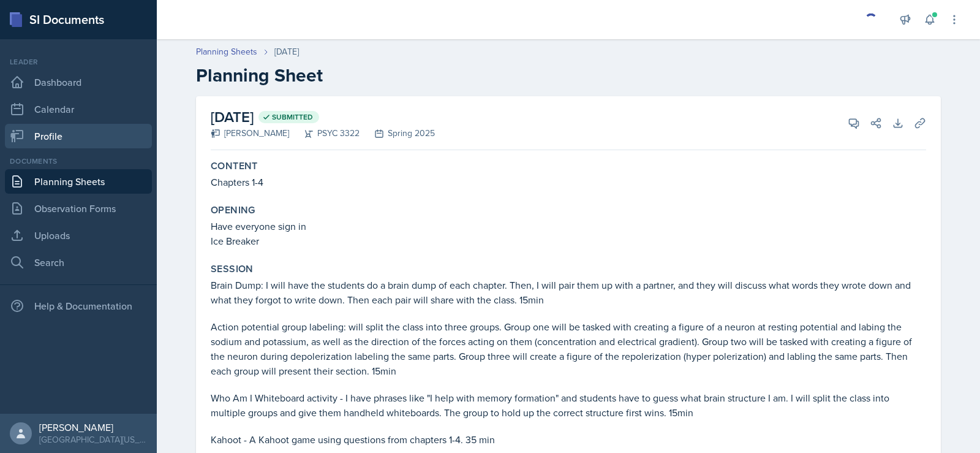 The height and width of the screenshot is (453, 980). I want to click on p: Who Am I Whiteboard activity - I have phrases like "I help with memory formation" and students ha..., so click(569, 405).